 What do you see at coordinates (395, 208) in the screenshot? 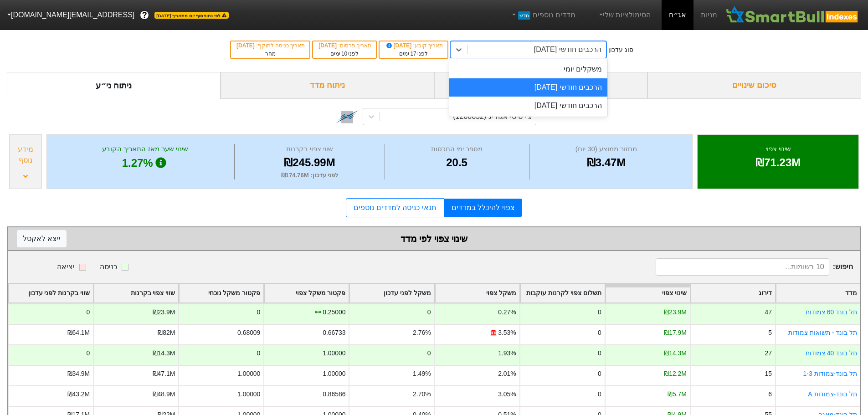
I see `a: תנאי כניסה למדדים נוספים` at bounding box center [395, 208].